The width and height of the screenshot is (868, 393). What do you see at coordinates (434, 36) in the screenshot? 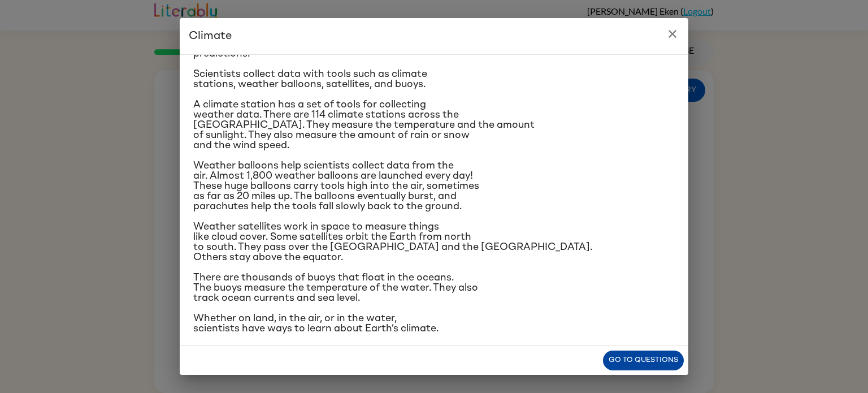
I see `h2: Climate` at bounding box center [434, 36].